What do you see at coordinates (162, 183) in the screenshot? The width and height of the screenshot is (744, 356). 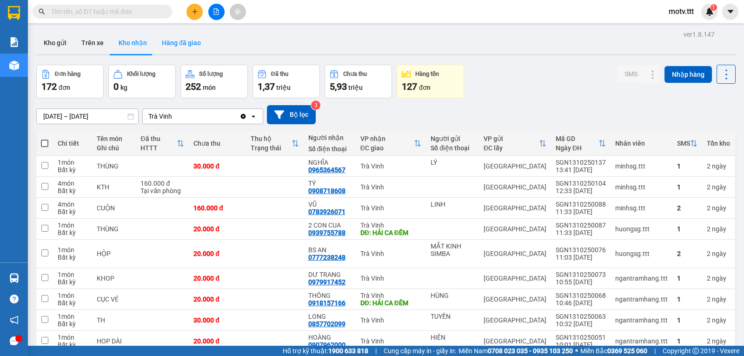 I see `div: 160.000 đ` at bounding box center [162, 183].